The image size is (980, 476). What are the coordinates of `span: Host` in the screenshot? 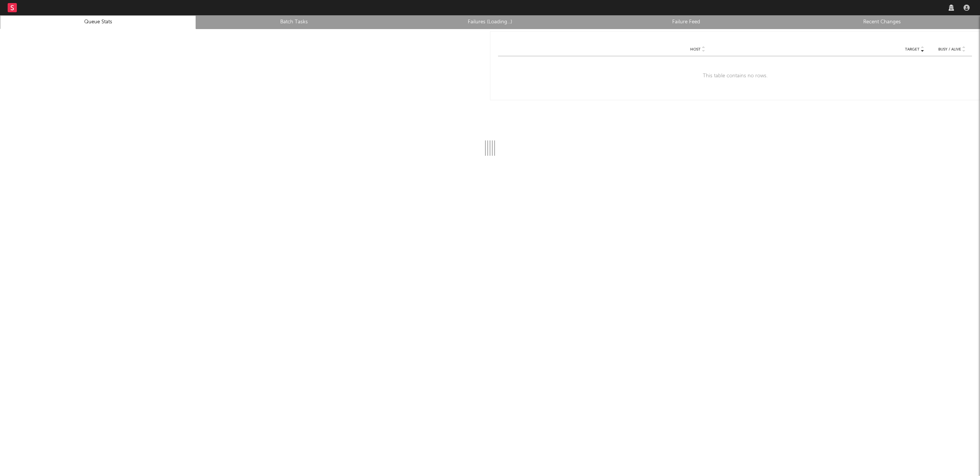 It's located at (695, 49).